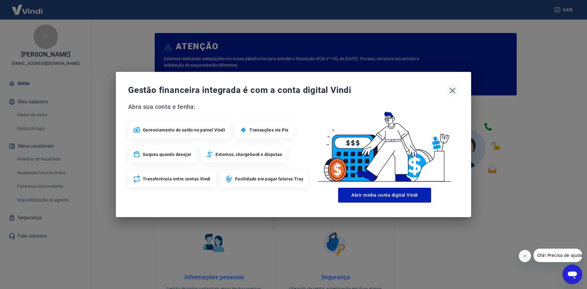 Image resolution: width=587 pixels, height=289 pixels. I want to click on span: Gestão financeira integrada é com a conta digital Vindi, so click(287, 90).